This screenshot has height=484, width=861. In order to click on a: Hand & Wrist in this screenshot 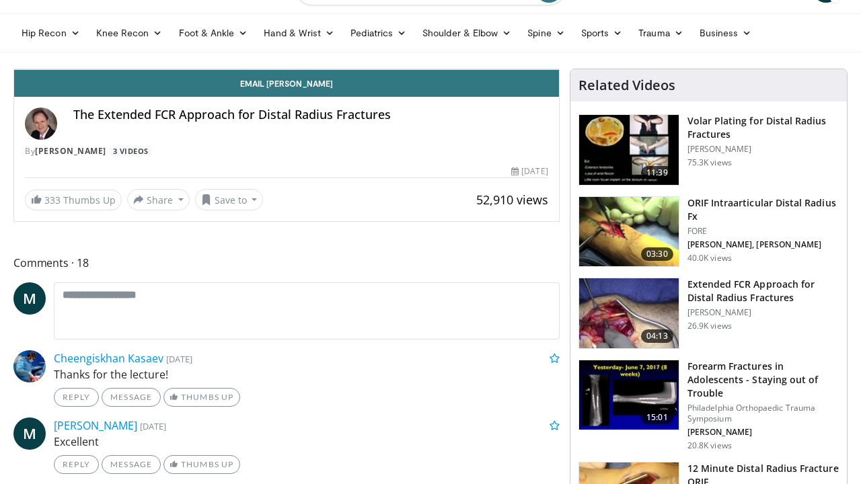, I will do `click(299, 33)`.